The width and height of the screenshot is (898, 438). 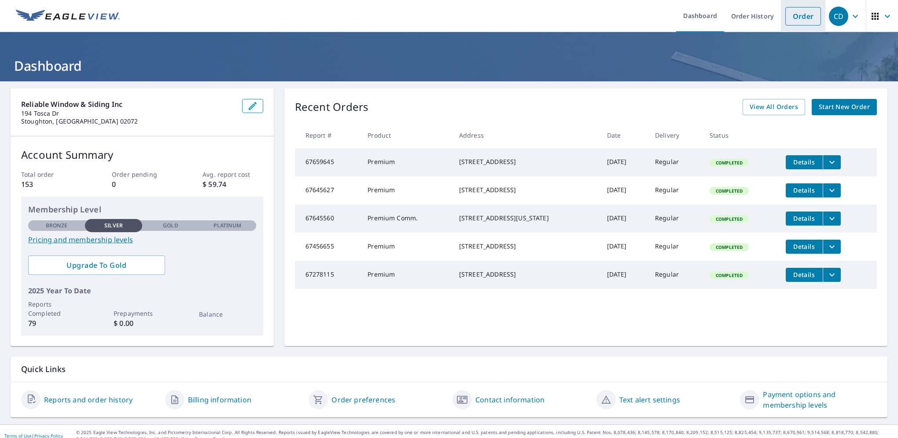 What do you see at coordinates (68, 16) in the screenshot?
I see `img: EV Logo` at bounding box center [68, 16].